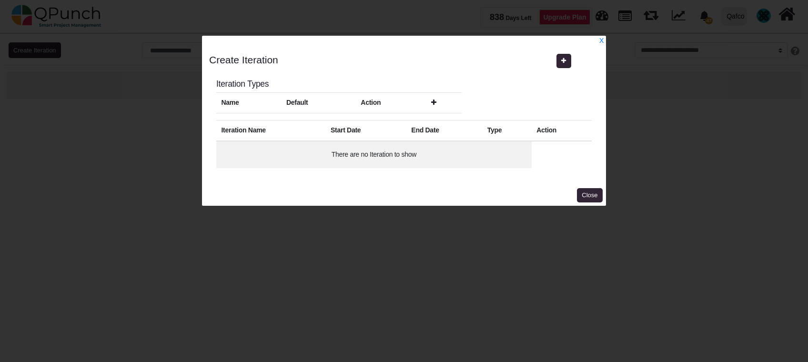  Describe the element at coordinates (339, 84) in the screenshot. I see `h5: Iteration Types` at that location.